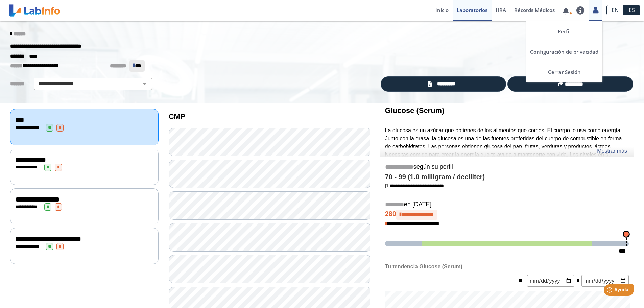 The image size is (644, 308). Describe the element at coordinates (507, 167) in the screenshot. I see `h5: según su perfil` at that location.